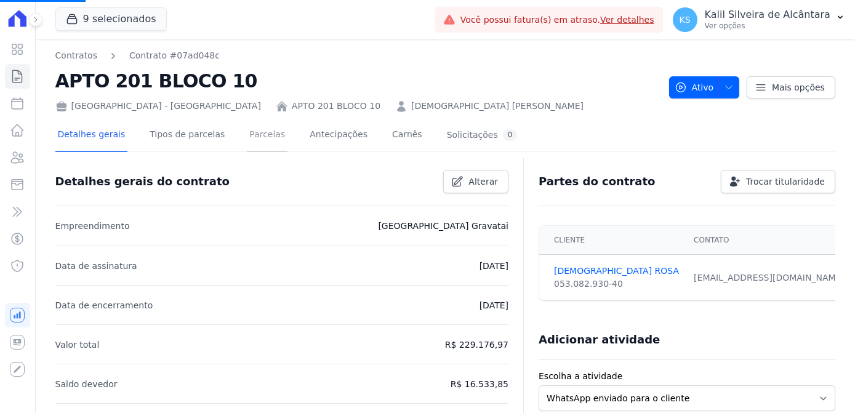 This screenshot has height=413, width=855. Describe the element at coordinates (480, 384) in the screenshot. I see `p: R$ 16.533,85` at that location.